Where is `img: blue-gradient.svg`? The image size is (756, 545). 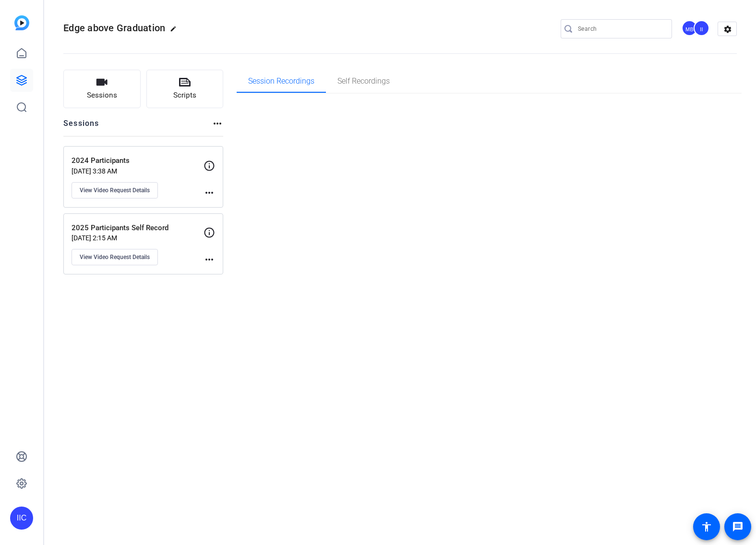
img: blue-gradient.svg is located at coordinates (21, 22).